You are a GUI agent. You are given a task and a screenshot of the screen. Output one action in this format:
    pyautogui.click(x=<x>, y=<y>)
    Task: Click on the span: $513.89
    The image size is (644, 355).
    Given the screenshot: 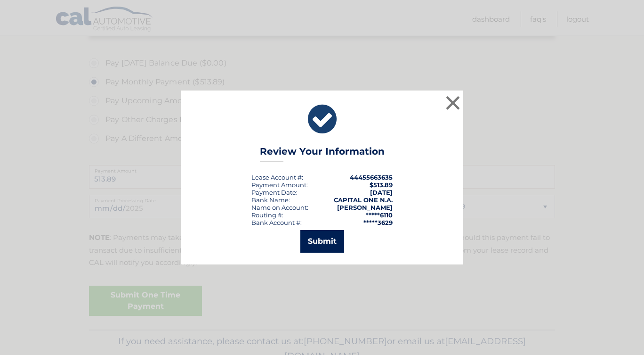 What is the action you would take?
    pyautogui.click(x=381, y=184)
    